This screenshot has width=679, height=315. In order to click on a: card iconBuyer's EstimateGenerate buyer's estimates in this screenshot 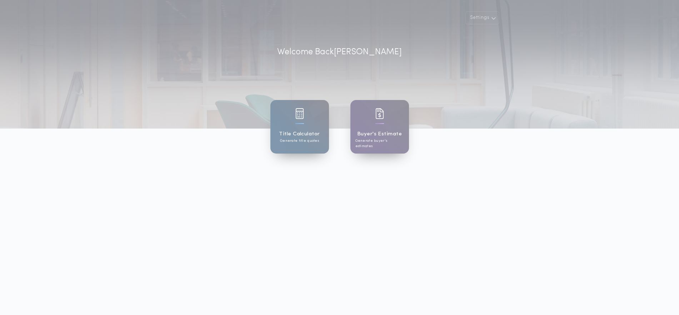, I will do `click(380, 127)`.